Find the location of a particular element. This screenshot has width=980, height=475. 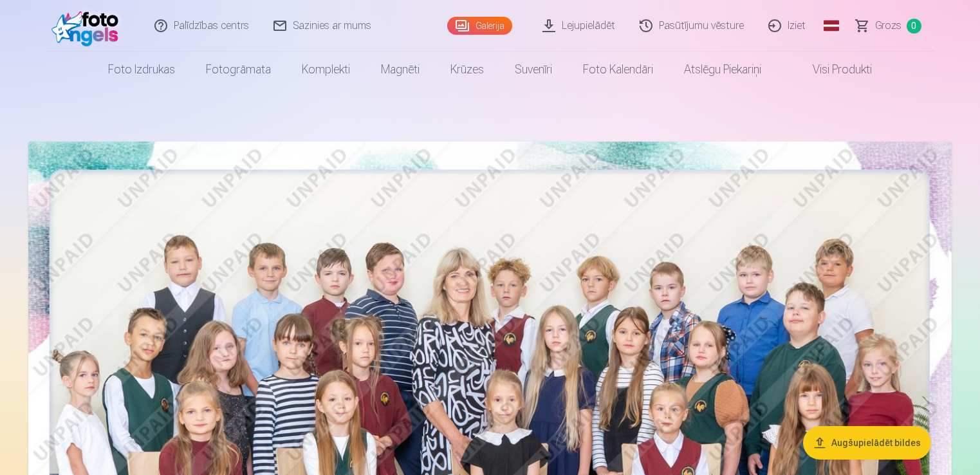

span: Grozs is located at coordinates (888, 26).